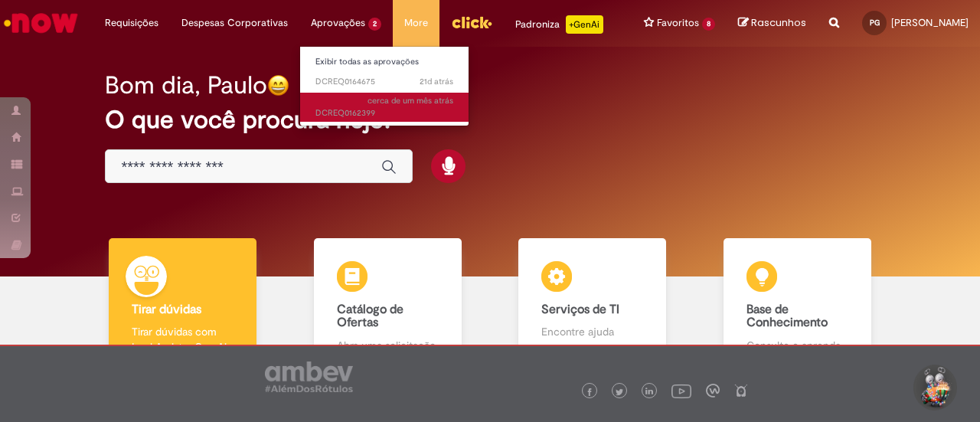 The width and height of the screenshot is (980, 422). Describe the element at coordinates (337, 23) in the screenshot. I see `span: Aprovações` at that location.